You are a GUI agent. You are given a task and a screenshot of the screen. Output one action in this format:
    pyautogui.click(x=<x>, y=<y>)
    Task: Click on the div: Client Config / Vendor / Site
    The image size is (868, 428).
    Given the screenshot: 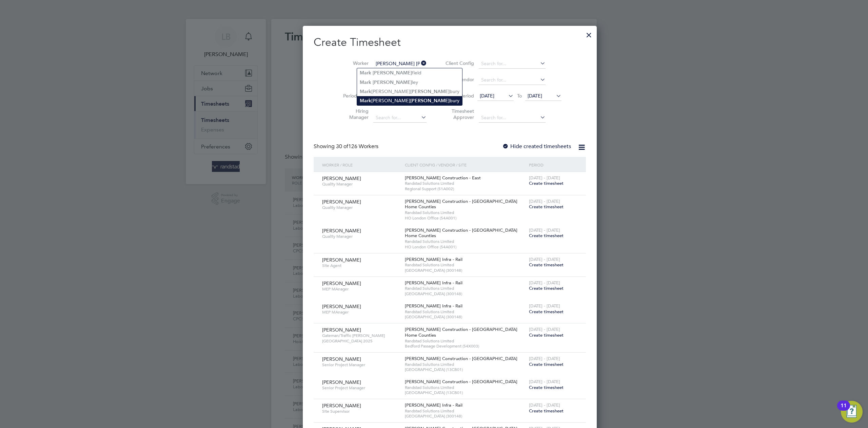 What is the action you would take?
    pyautogui.click(x=466, y=164)
    